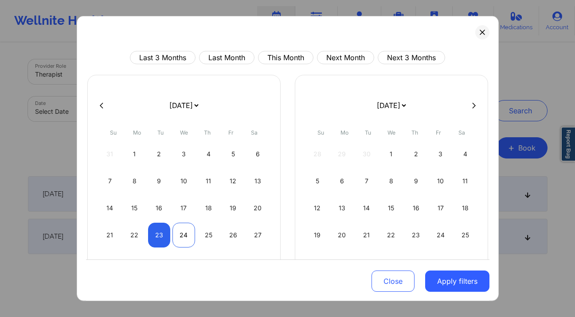 Image resolution: width=575 pixels, height=317 pixels. I want to click on button: Next Month, so click(345, 58).